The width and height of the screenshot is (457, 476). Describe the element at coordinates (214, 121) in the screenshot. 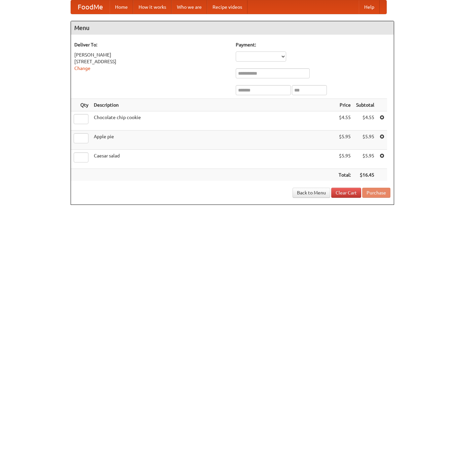

I see `td: Chocolate chip cookie` at that location.